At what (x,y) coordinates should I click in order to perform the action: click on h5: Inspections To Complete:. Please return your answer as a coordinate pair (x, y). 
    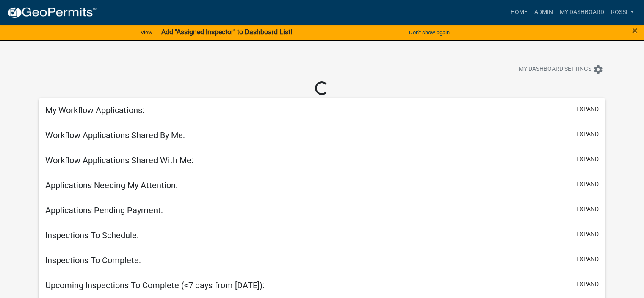
    Looking at the image, I should click on (93, 261).